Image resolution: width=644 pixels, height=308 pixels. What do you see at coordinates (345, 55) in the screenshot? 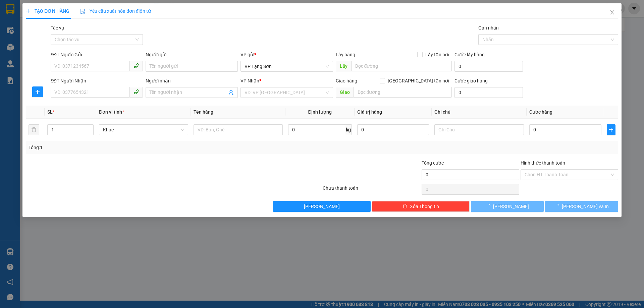
I see `span: Lấy hàng` at bounding box center [345, 55].